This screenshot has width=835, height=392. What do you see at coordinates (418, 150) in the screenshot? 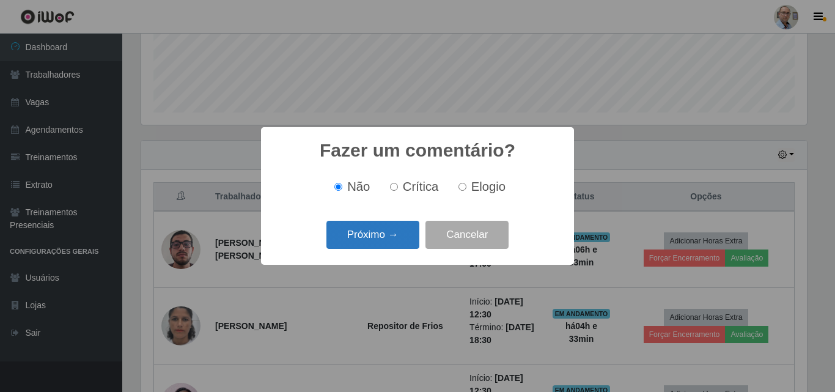
I see `h2: Fazer um comentário?` at bounding box center [418, 150].